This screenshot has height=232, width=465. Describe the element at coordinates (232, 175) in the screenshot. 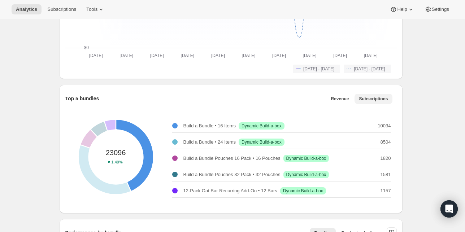

I see `p: Build a Bundle Pouches 32 Pack • 32 Pouches` at that location.